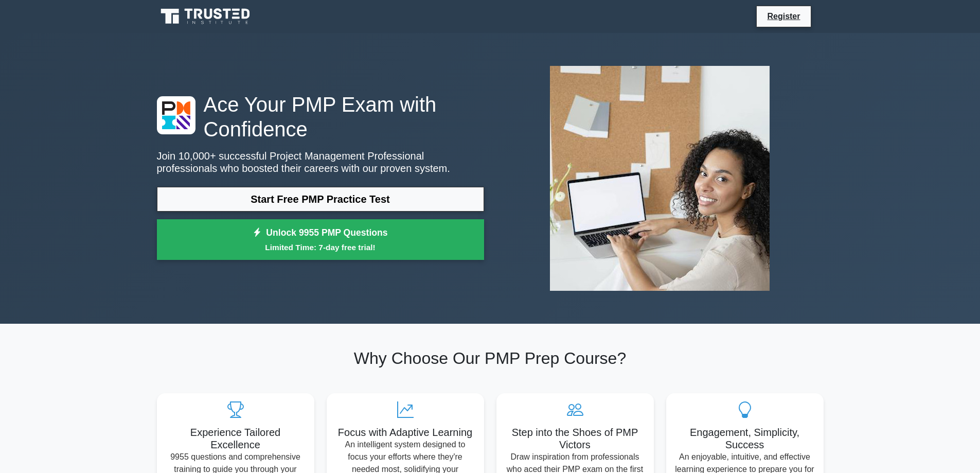  Describe the element at coordinates (784, 16) in the screenshot. I see `a: Register` at that location.